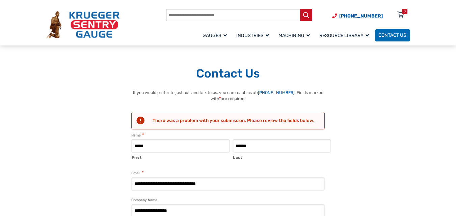 The image size is (456, 216). What do you see at coordinates (233, 121) in the screenshot?
I see `h2: There was a problem with your submission. Please review the fields below.` at bounding box center [233, 121].